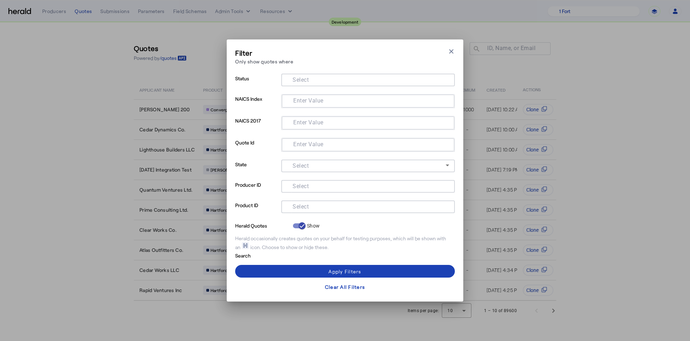 This screenshot has height=341, width=690. What do you see at coordinates (264, 53) in the screenshot?
I see `h3: Filter` at bounding box center [264, 53].